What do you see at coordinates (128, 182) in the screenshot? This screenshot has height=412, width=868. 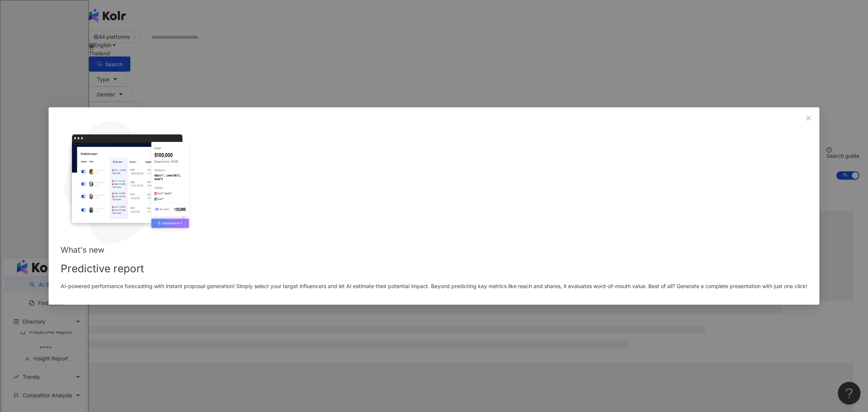 I see `img: tutorial image` at bounding box center [128, 182].